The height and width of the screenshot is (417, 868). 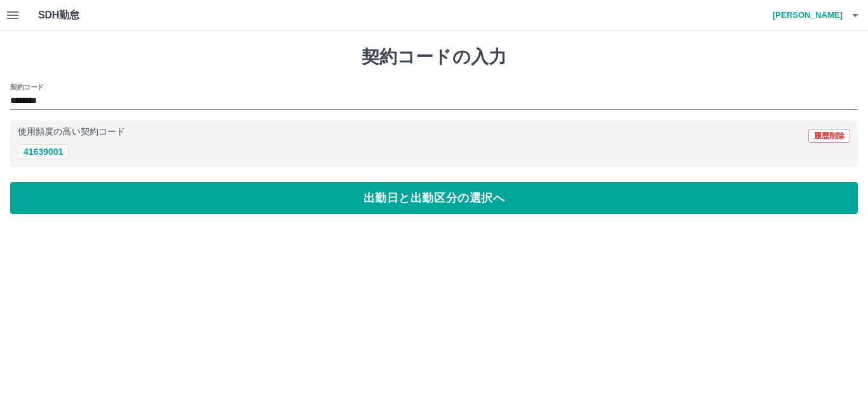 I want to click on p: 使用頻度の高い契約コード, so click(x=71, y=132).